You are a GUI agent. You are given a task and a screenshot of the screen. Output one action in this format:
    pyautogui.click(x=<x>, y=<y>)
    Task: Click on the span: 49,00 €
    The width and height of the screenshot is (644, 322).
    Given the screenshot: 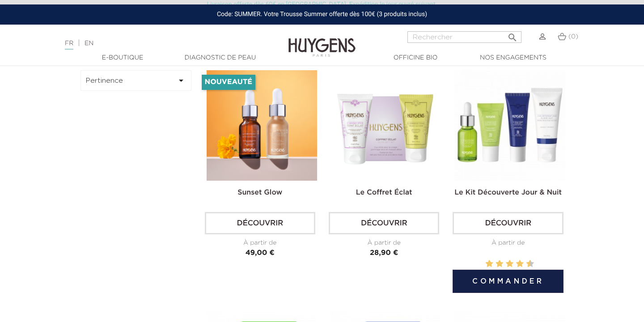 What is the action you would take?
    pyautogui.click(x=260, y=253)
    